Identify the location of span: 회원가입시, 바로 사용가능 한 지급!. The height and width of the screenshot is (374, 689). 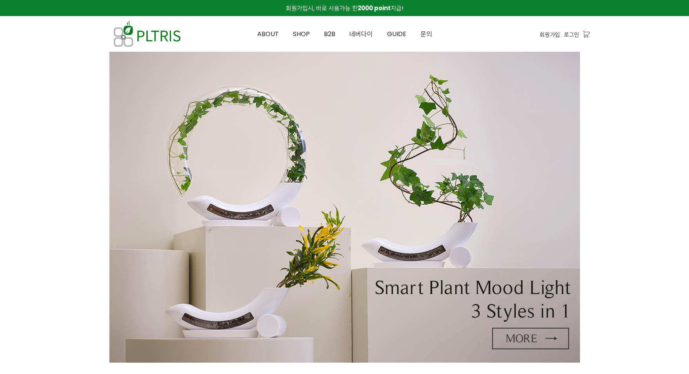
(344, 8).